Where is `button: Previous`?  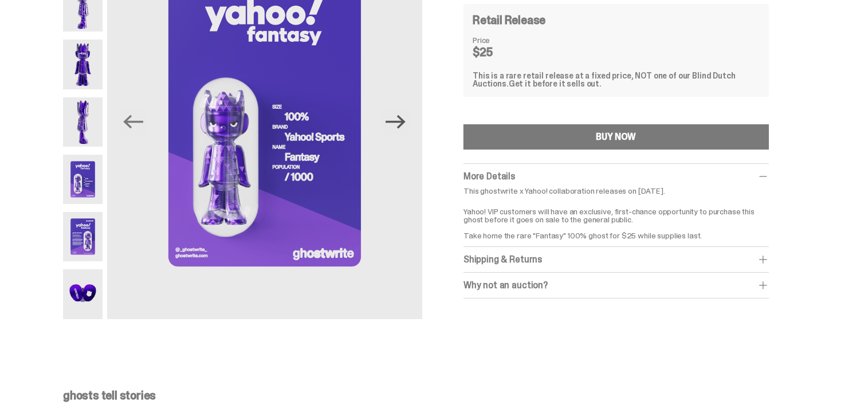
button: Previous is located at coordinates (134, 122).